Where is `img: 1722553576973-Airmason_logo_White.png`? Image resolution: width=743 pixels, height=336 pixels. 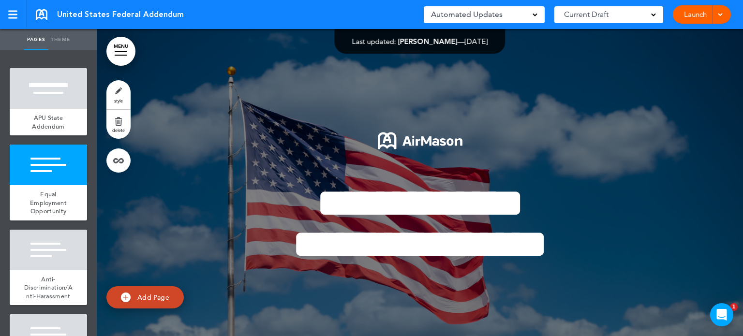 img: 1722553576973-Airmason_logo_White.png is located at coordinates (420, 141).